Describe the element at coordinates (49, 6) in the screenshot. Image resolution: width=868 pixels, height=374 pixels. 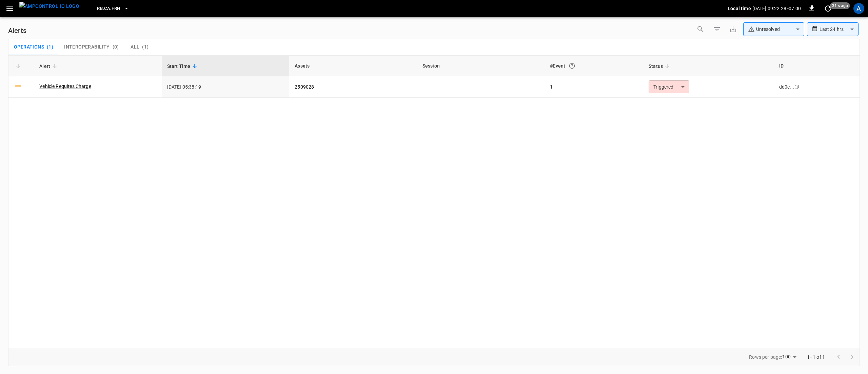
I see `img: ampcontrol.io logo` at that location.